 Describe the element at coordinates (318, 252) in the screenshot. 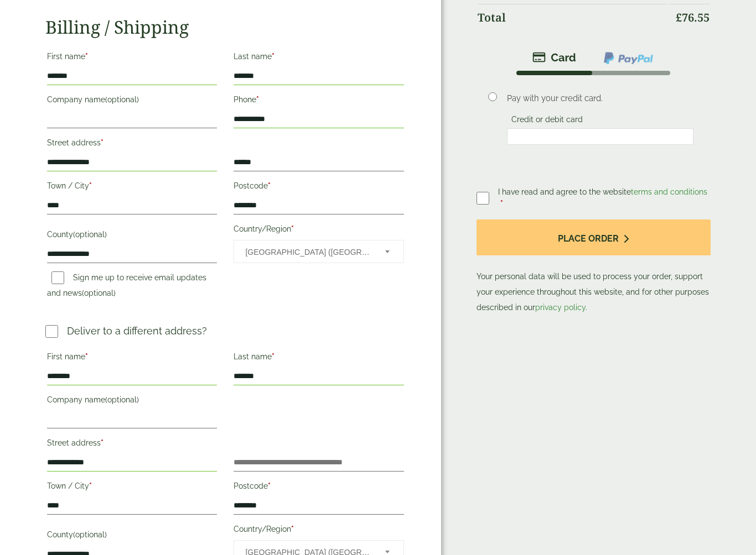

I see `span: Country/Region` at that location.